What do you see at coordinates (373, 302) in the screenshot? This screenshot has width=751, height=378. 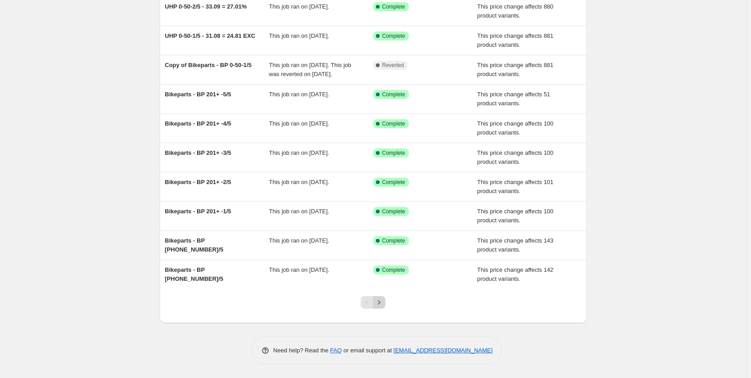 I see `nav: Pagination` at bounding box center [373, 302].